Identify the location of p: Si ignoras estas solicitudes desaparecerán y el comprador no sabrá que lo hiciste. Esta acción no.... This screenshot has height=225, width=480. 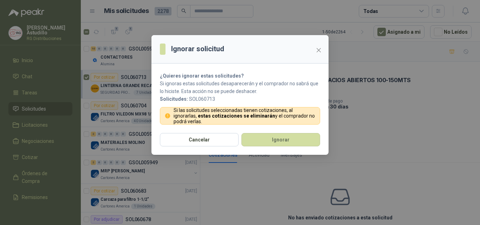
(240, 87).